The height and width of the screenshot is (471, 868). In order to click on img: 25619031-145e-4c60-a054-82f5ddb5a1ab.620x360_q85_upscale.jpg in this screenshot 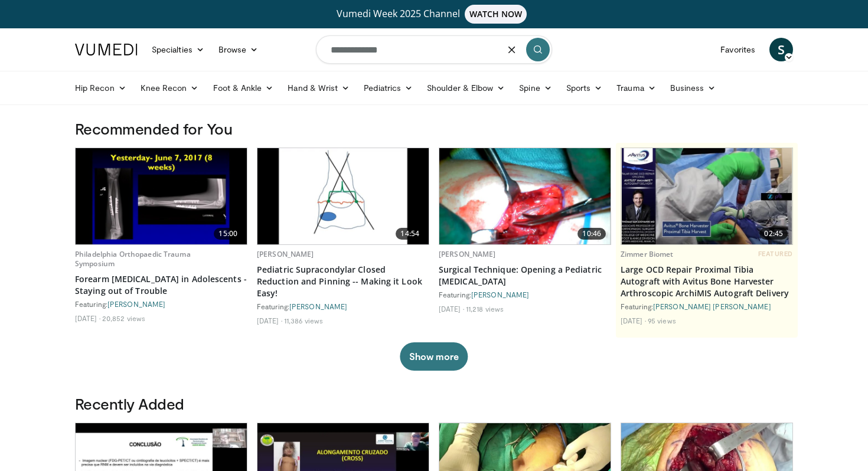, I will do `click(161, 196)`.